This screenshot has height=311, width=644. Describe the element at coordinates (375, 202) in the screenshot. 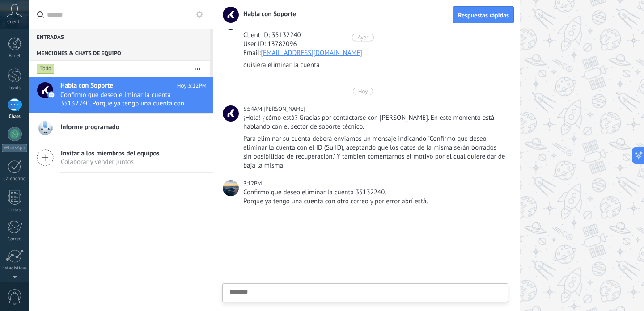

I see `div: Porque ya tengo una cuenta con otro correo y por error abrí está.` at that location.